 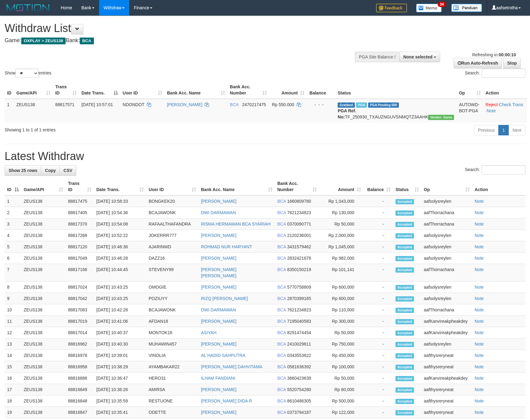 What do you see at coordinates (68, 171) in the screenshot?
I see `a: CSV` at bounding box center [68, 171].